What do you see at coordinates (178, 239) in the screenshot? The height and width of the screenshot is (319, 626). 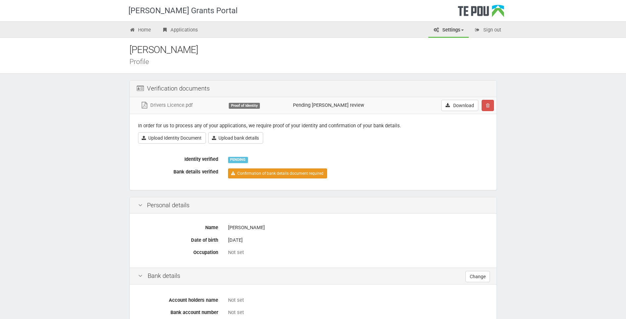 I see `label: Date of birth` at bounding box center [178, 239].